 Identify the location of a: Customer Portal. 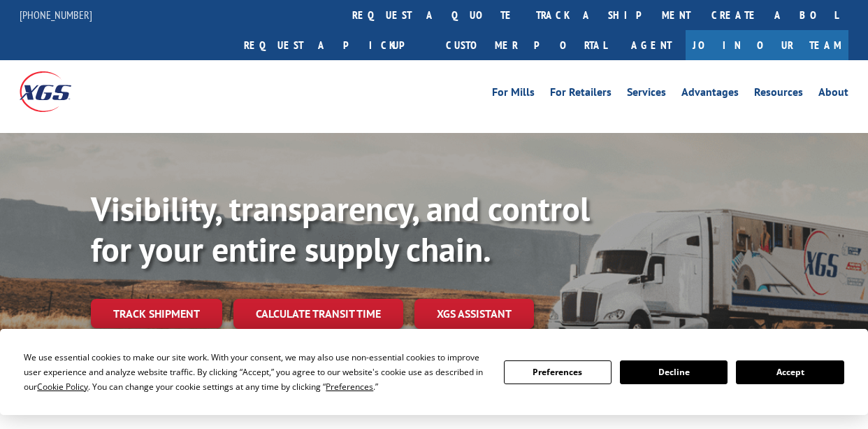
(526, 44).